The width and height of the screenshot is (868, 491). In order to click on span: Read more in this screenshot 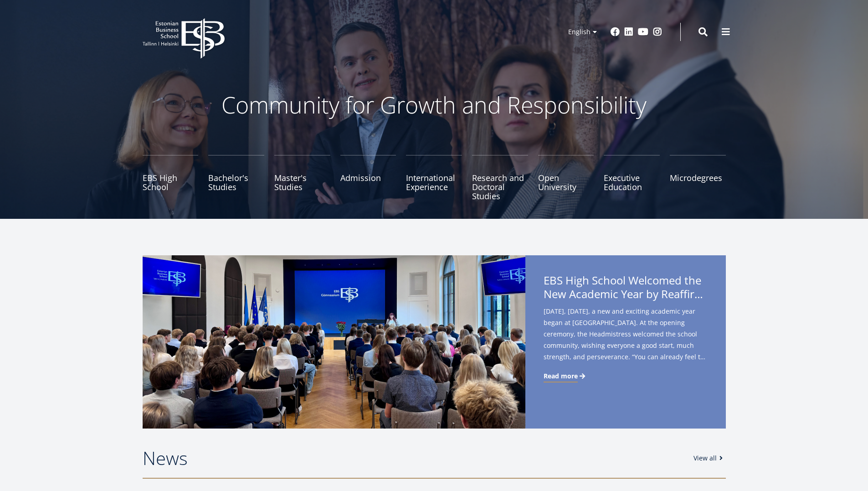, I will do `click(561, 376)`.